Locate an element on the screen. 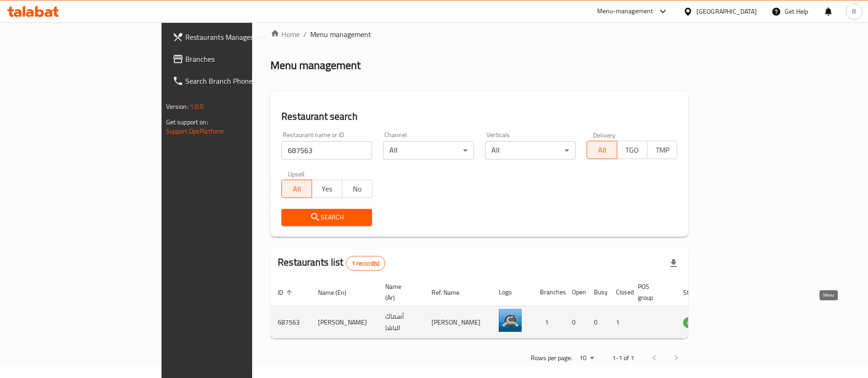  span: Status is located at coordinates (697, 293).